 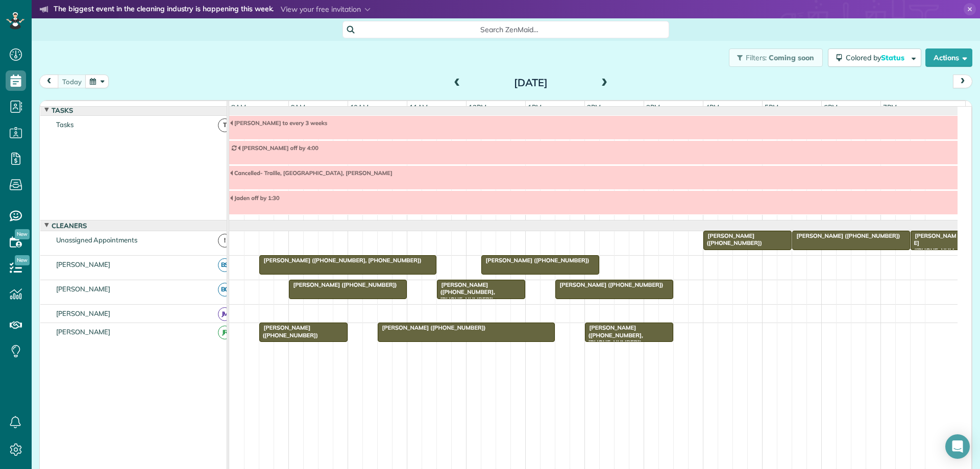 I want to click on span: Cleaners, so click(x=69, y=226).